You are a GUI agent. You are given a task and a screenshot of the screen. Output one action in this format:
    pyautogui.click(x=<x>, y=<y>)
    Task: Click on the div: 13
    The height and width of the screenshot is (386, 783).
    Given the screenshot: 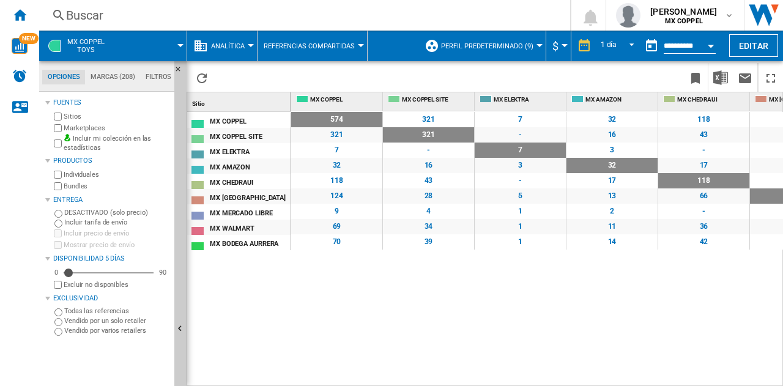 What is the action you would take?
    pyautogui.click(x=612, y=196)
    